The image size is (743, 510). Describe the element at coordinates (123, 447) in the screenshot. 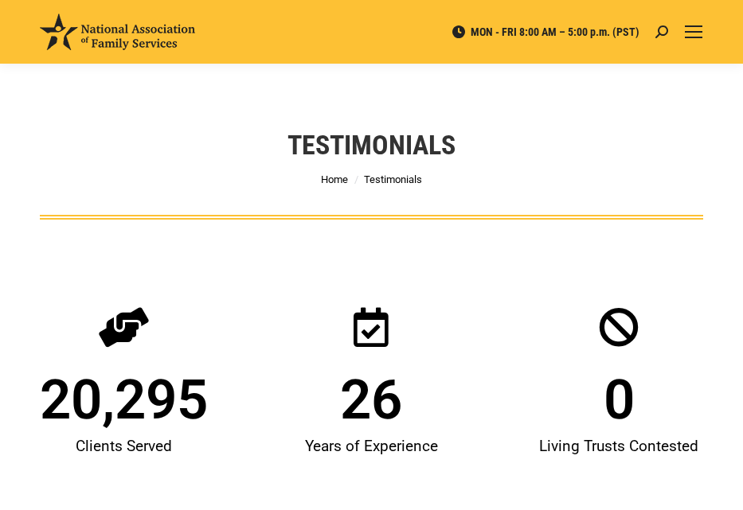

I see `div: Clients Served` at that location.